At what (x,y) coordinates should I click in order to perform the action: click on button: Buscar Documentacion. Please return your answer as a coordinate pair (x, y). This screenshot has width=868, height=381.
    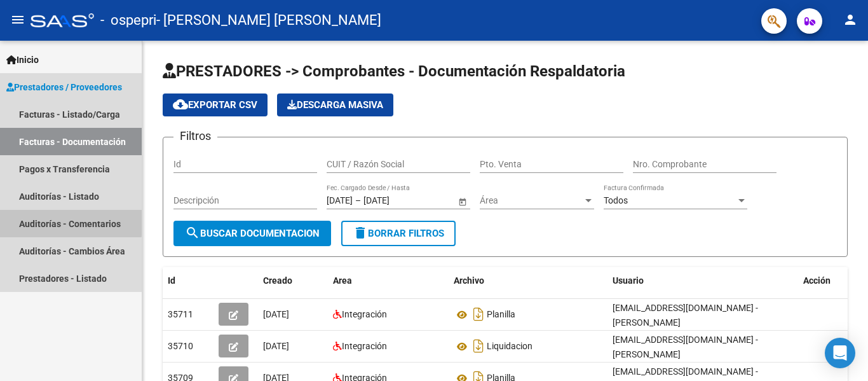
    Looking at the image, I should click on (252, 233).